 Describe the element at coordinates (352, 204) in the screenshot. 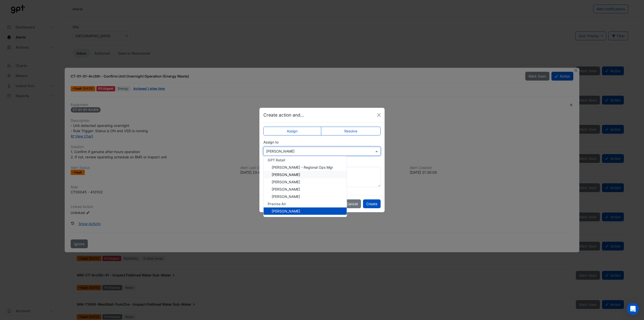

I see `button: Cancel` at that location.